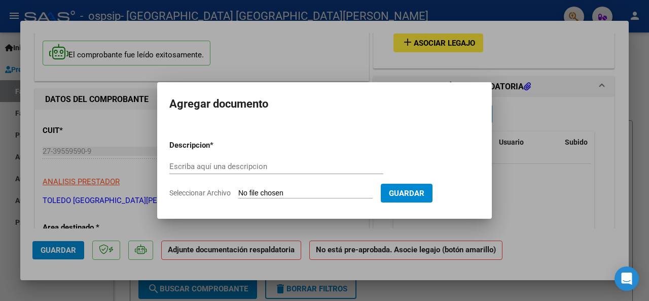 The image size is (649, 301). Describe the element at coordinates (200, 193) in the screenshot. I see `span: Seleccionar Archivo` at that location.